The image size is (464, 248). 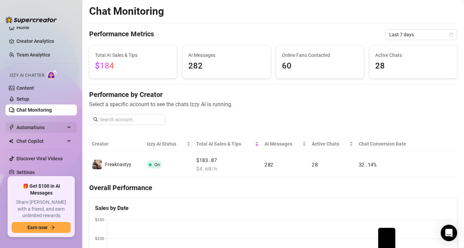 What do you see at coordinates (33, 55) in the screenshot?
I see `a: Team Analytics` at bounding box center [33, 55].